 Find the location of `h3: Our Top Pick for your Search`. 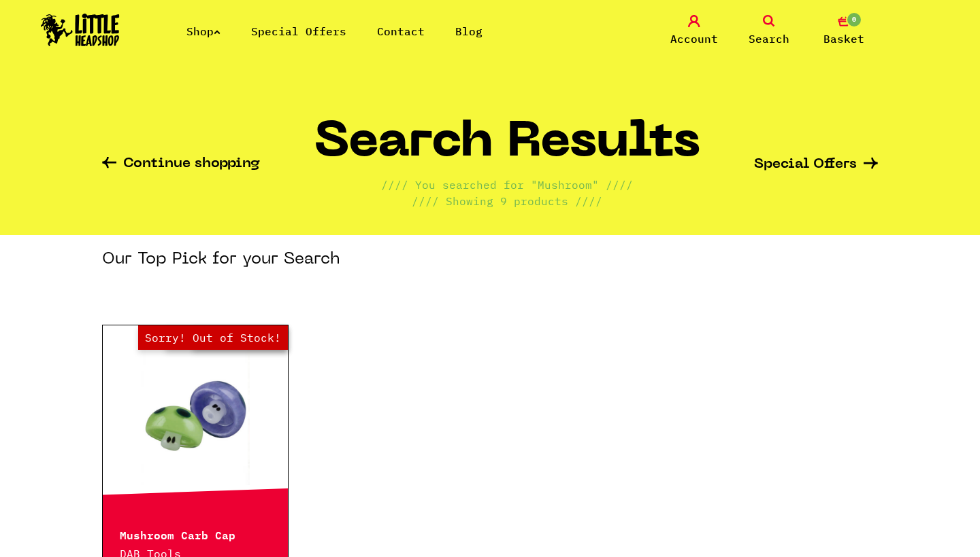

h3: Our Top Pick for your Search is located at coordinates (221, 260).